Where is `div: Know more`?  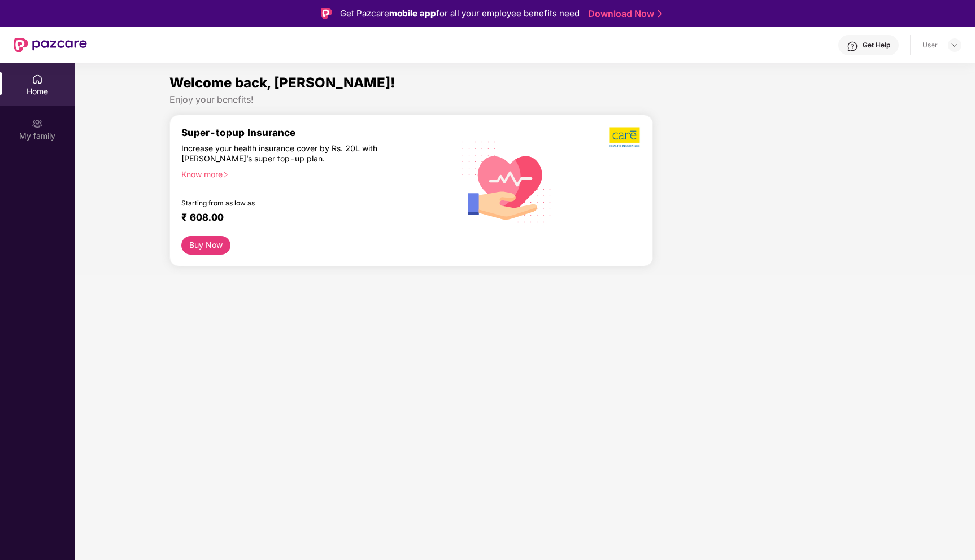 div: Know more is located at coordinates (311, 173).